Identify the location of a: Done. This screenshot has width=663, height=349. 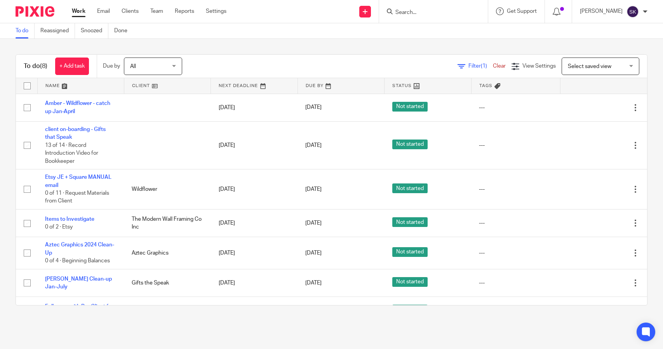
(123, 31).